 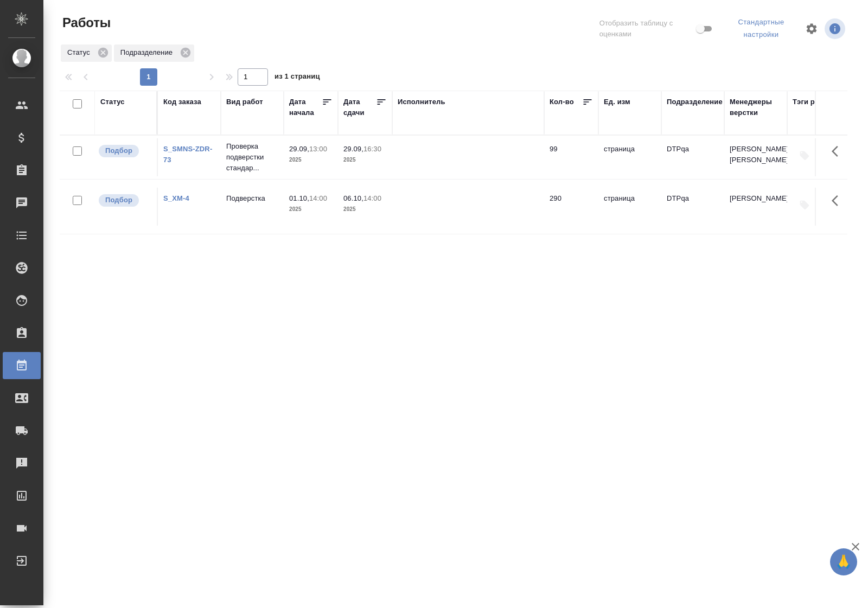 I want to click on div: Тэги работы, so click(x=815, y=102).